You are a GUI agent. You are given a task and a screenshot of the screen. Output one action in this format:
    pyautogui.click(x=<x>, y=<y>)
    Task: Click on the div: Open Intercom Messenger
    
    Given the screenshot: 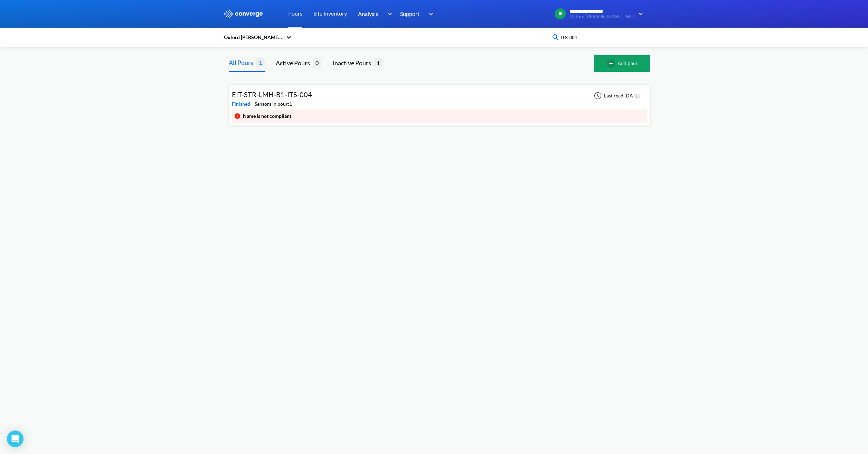 What is the action you would take?
    pyautogui.click(x=15, y=439)
    